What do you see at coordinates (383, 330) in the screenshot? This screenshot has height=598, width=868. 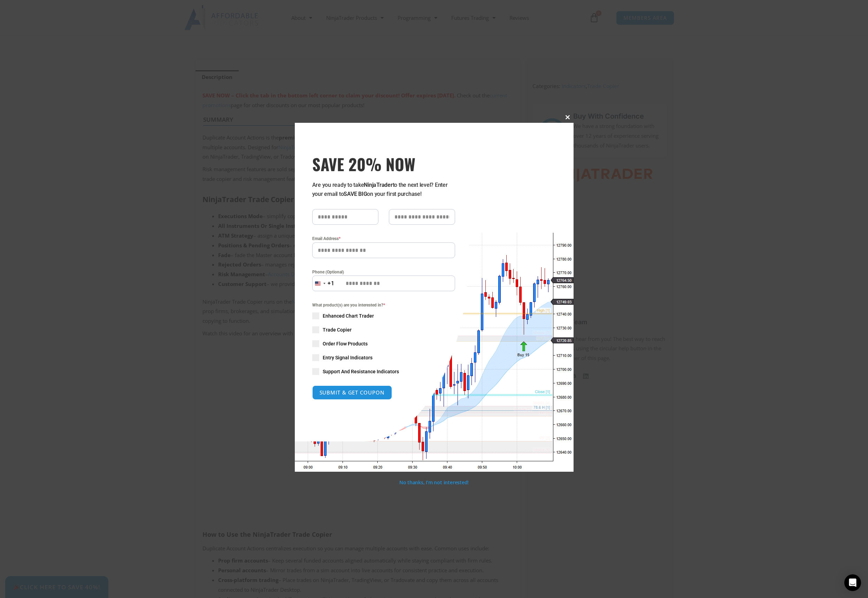 I see `label: Trade Copier` at bounding box center [383, 330].